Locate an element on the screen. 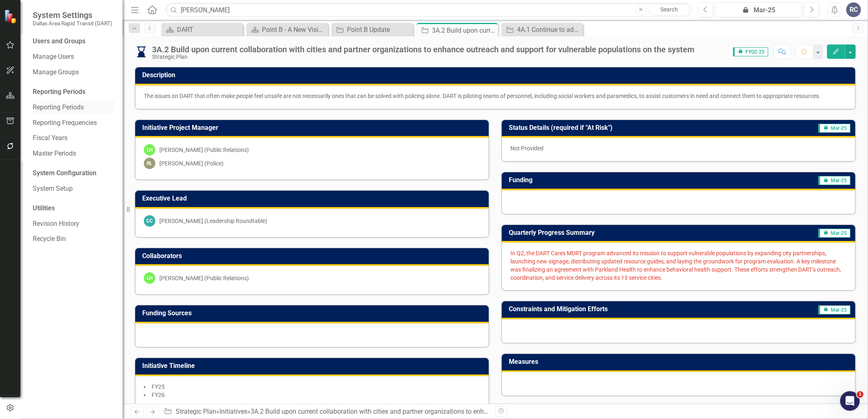  span: 1 is located at coordinates (860, 394).